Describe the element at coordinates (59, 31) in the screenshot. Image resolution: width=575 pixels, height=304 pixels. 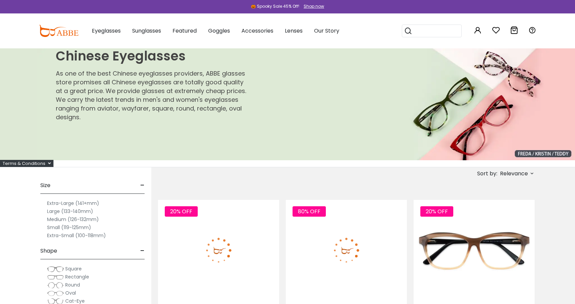
I see `img: abbeglasses.com` at that location.